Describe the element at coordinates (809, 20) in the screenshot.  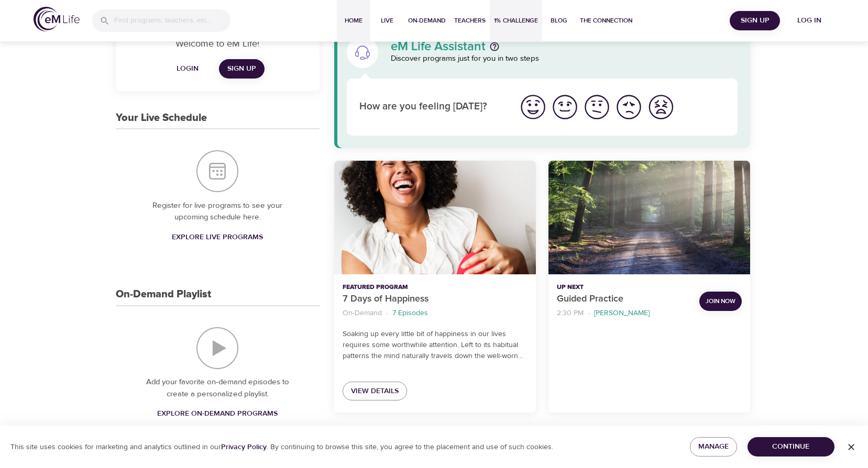
I see `button: Log in` at that location.